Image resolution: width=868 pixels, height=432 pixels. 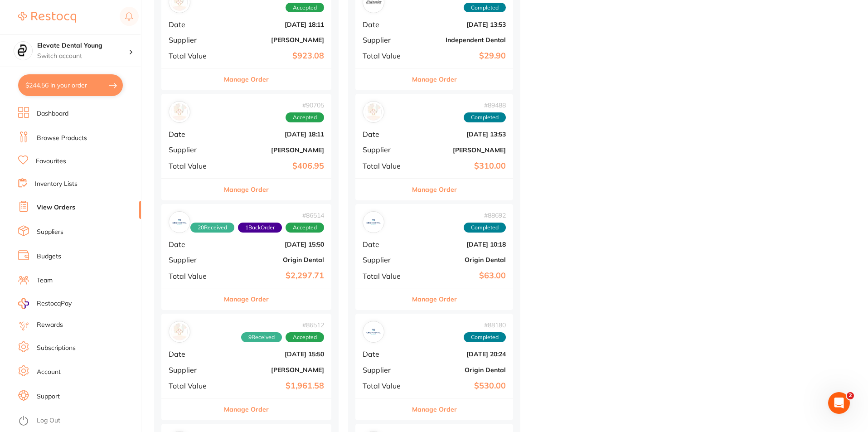 I want to click on span: # 89488, so click(x=485, y=105).